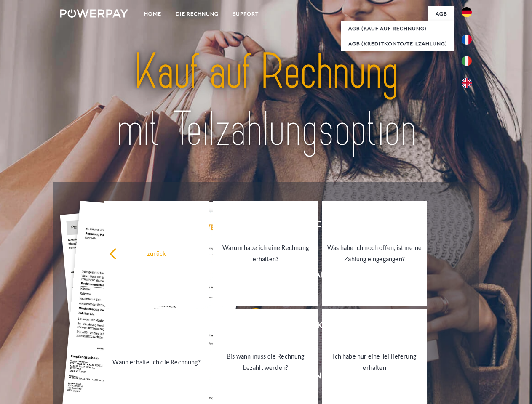 This screenshot has width=532, height=404. What do you see at coordinates (467, 61) in the screenshot?
I see `img: it` at bounding box center [467, 61].